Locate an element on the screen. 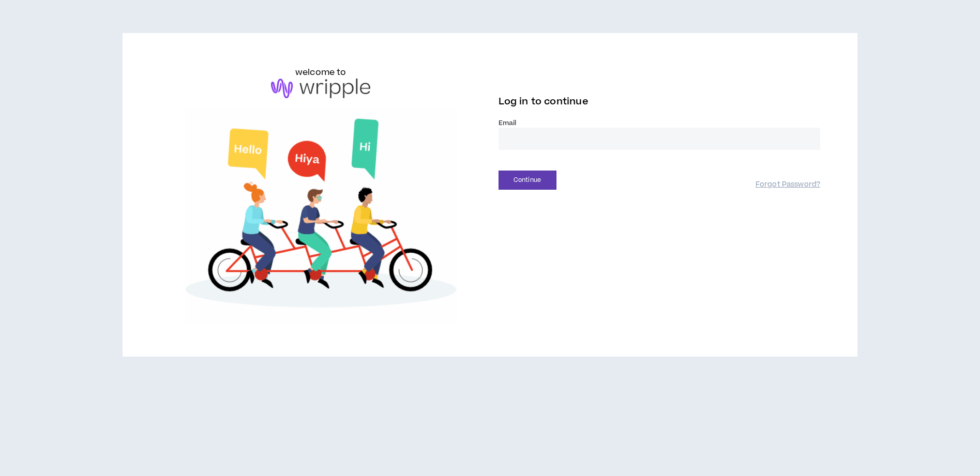 This screenshot has width=980, height=476. img: Welcome to Wripple is located at coordinates (320, 216).